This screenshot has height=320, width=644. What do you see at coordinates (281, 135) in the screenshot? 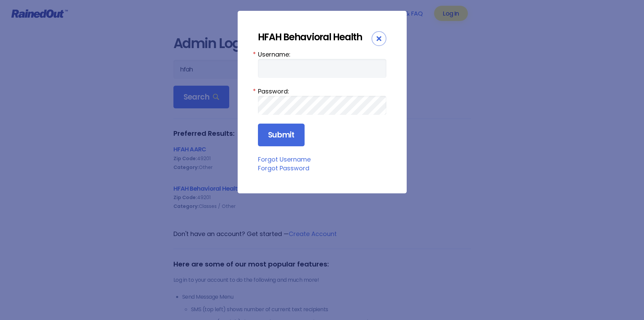
I see `input: Submit` at bounding box center [281, 135].